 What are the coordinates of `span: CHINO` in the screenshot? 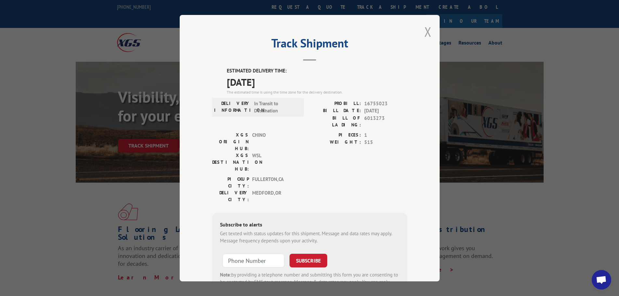 It's located at (274, 141).